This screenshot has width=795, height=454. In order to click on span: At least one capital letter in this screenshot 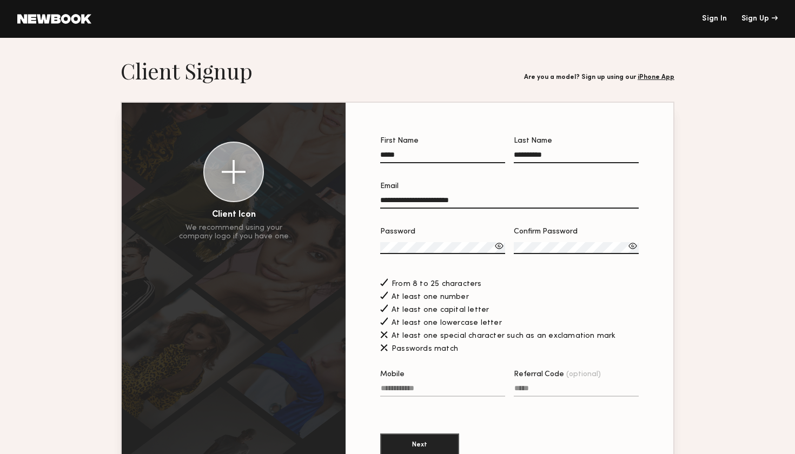, I will do `click(440, 310)`.